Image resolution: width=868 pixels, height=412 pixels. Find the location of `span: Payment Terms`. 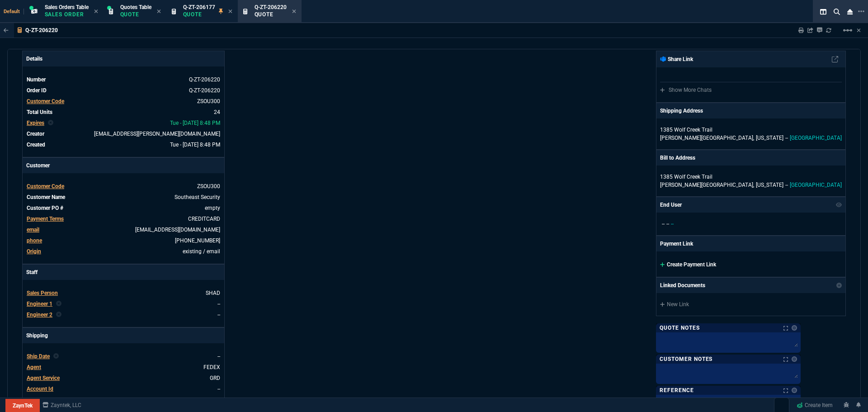

span: Payment Terms is located at coordinates (45, 219).